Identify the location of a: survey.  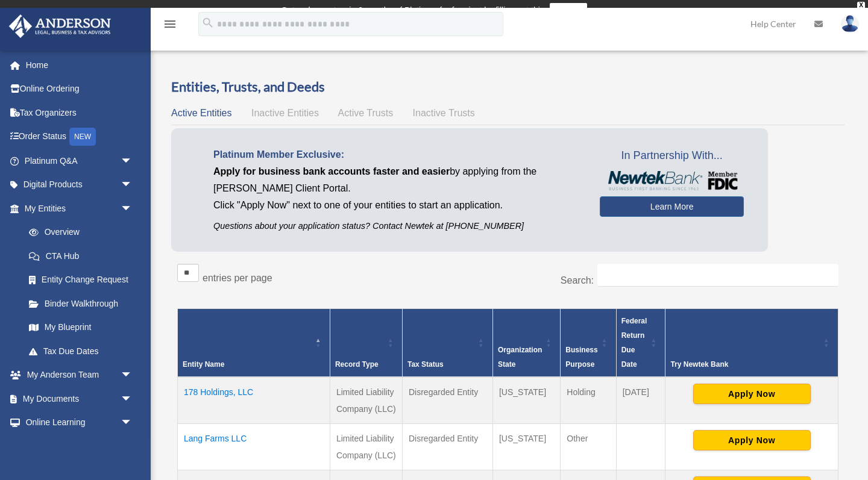
(568, 10).